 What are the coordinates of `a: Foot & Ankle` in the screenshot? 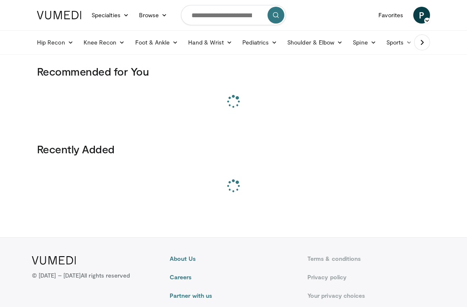 It's located at (156, 42).